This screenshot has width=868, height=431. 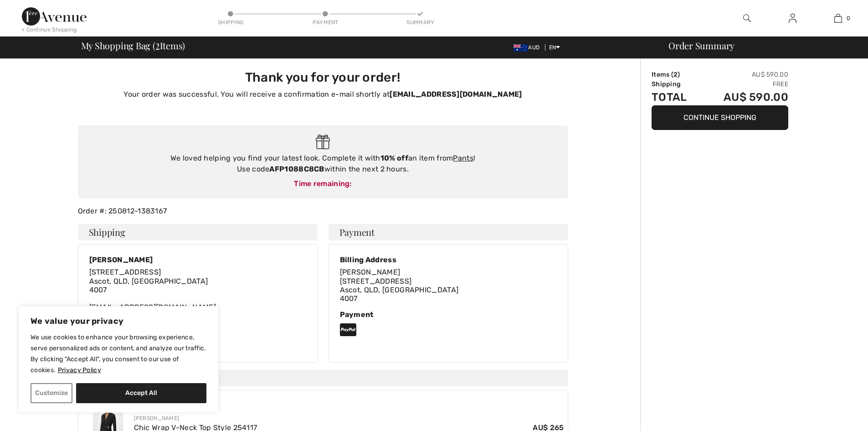 I want to click on a: Sign In, so click(x=793, y=18).